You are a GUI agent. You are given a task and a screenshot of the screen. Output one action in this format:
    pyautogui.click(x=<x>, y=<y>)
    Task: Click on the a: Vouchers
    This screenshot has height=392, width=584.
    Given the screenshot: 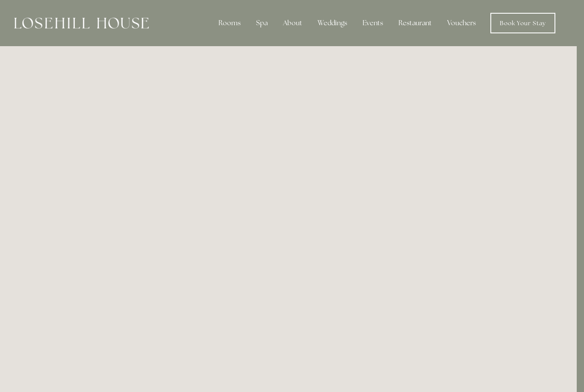 What is the action you would take?
    pyautogui.click(x=461, y=23)
    